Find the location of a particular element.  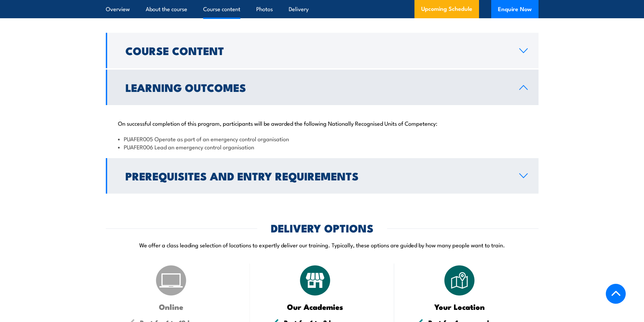

a: Course Content is located at coordinates (322, 50).